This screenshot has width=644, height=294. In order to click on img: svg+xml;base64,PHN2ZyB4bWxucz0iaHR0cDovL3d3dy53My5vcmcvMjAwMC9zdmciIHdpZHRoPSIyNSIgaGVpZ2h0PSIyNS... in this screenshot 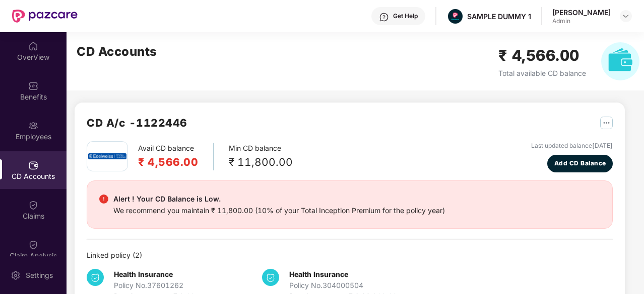, I will do `click(606, 123)`.